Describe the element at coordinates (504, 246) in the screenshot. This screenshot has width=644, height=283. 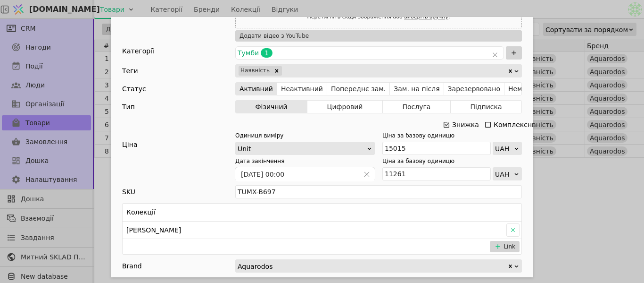
I see `button: Link` at that location.